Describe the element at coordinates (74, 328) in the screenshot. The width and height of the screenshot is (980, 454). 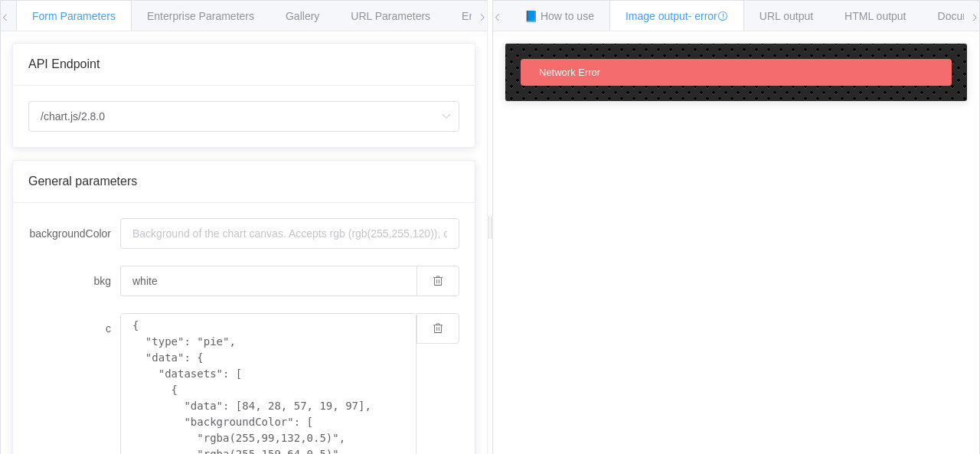
I see `label: c` at that location.